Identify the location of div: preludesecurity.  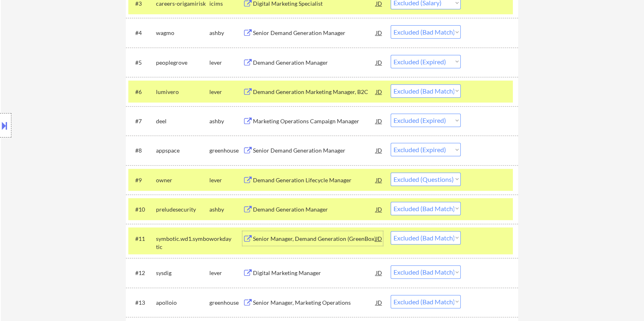
(182, 210).